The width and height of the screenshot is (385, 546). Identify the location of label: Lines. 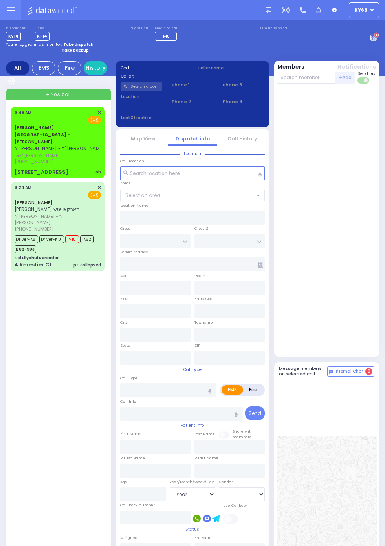
(42, 29).